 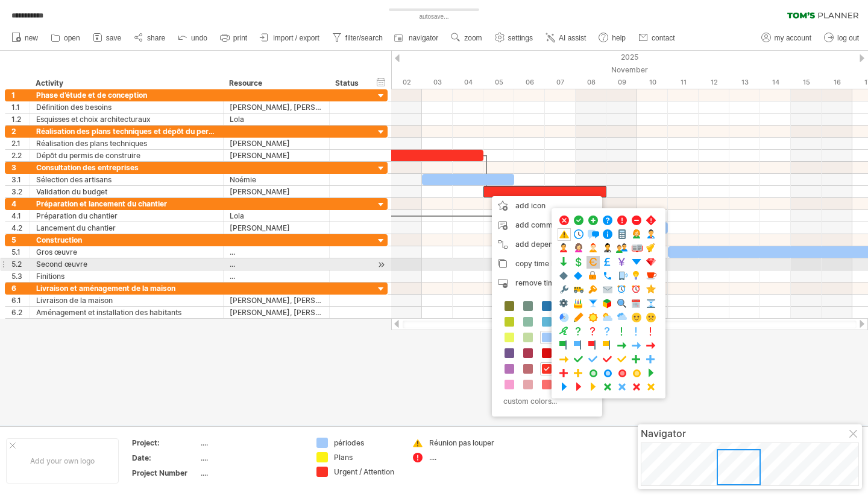 I want to click on div: Esquisses et choix architecturaux, so click(x=127, y=119).